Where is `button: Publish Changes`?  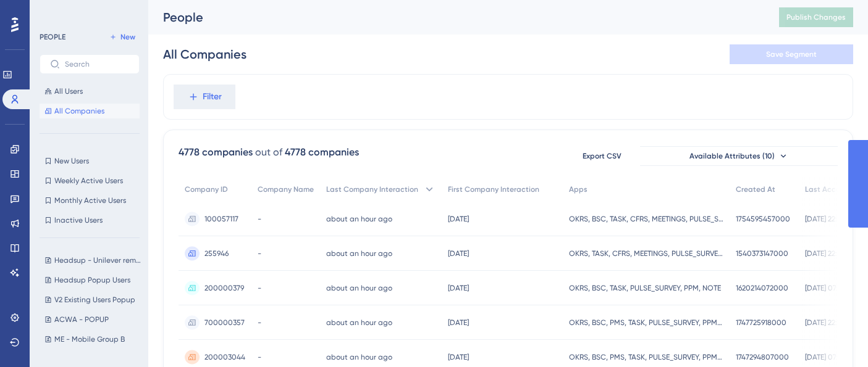
button: Publish Changes is located at coordinates (816, 17).